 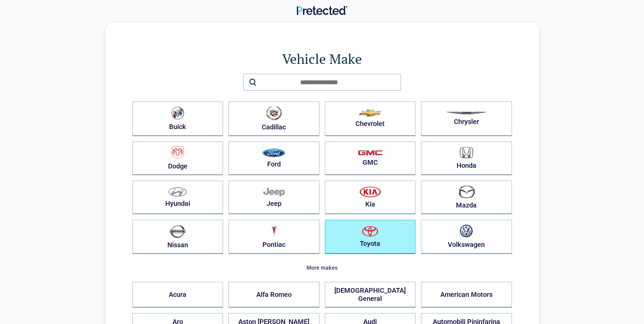 What do you see at coordinates (467, 158) in the screenshot?
I see `button: Honda` at bounding box center [467, 158].